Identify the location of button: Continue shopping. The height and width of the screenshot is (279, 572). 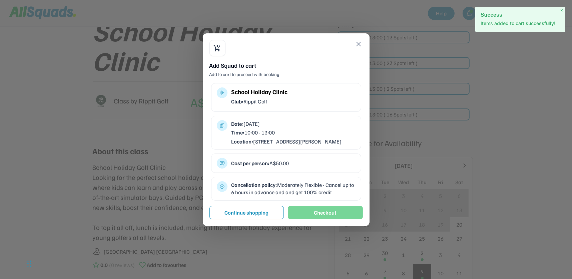
(246, 212).